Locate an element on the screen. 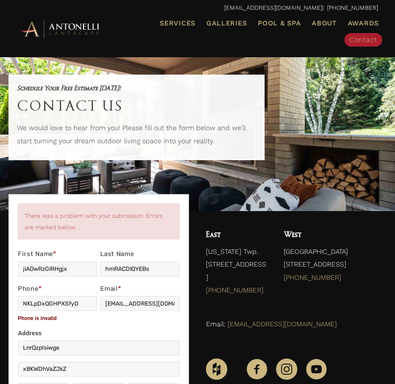  h1: Contact Us is located at coordinates (136, 106).